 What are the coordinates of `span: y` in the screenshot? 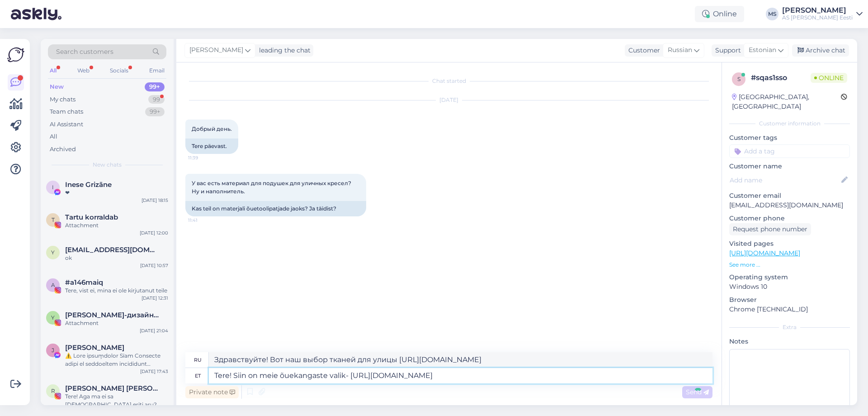 It's located at (52, 252).